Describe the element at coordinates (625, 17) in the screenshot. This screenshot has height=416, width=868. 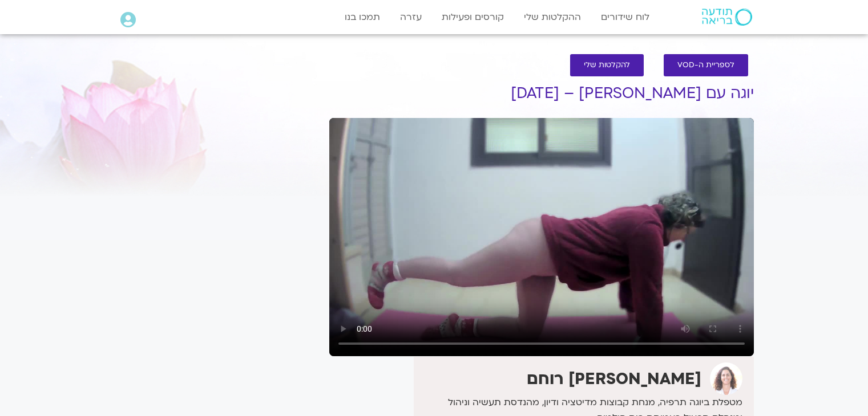
I see `a: לוח שידורים` at that location.